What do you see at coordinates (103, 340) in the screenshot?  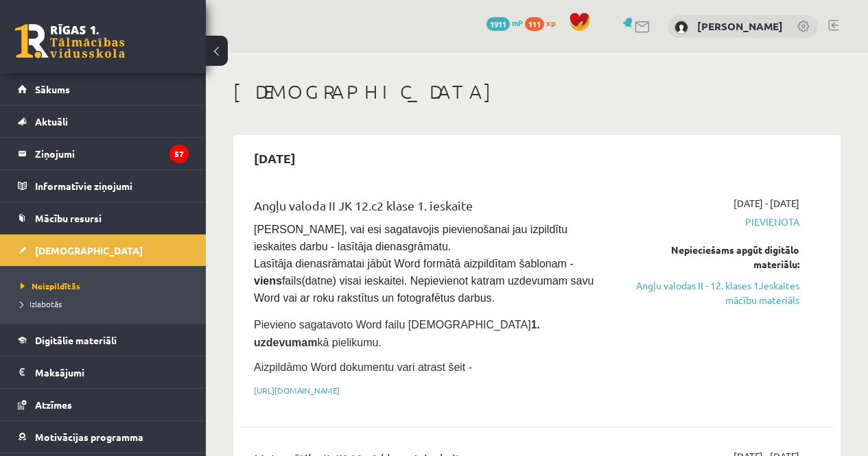 I see `a: Digitālie materiāli` at bounding box center [103, 340].